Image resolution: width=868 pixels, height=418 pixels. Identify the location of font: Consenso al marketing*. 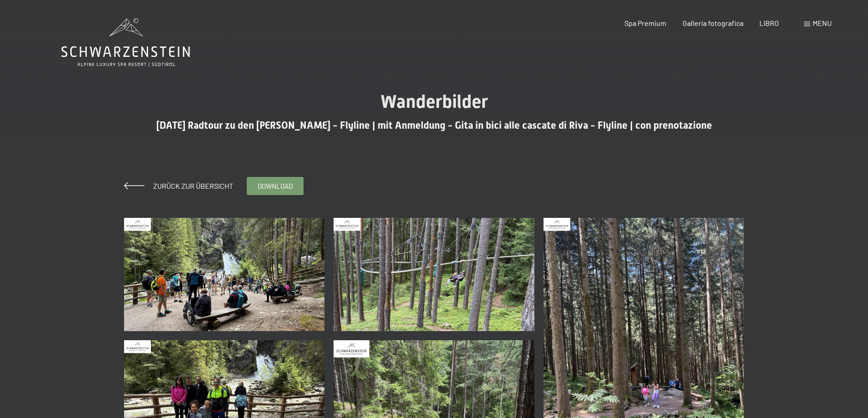
(385, 235).